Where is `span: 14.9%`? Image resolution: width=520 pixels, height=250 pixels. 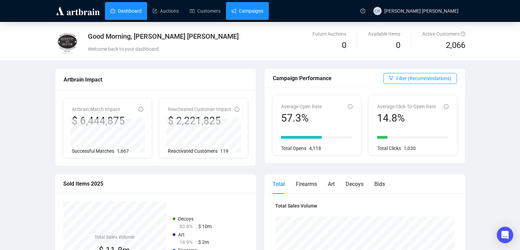
span: 14.9% is located at coordinates (186, 242).